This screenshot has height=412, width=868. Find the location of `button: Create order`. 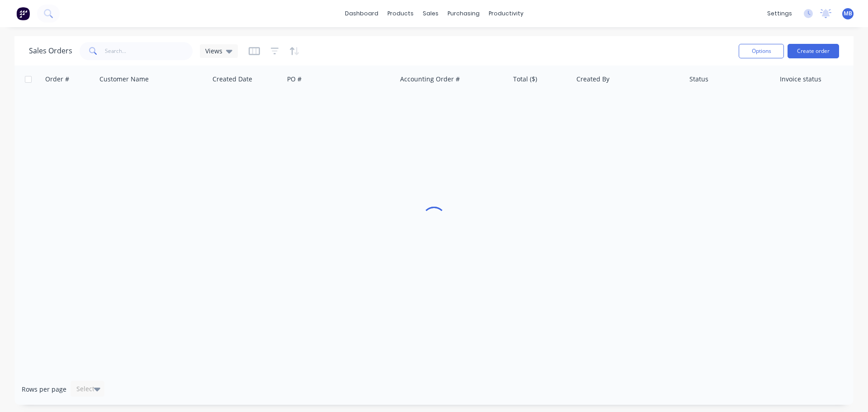

button: Create order is located at coordinates (813, 51).